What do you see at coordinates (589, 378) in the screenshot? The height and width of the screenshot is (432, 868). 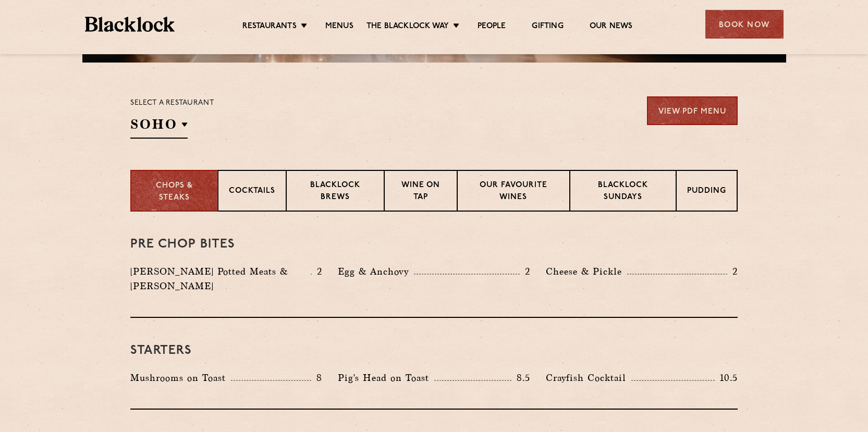 I see `p: Crayfish Cocktail` at bounding box center [589, 378].